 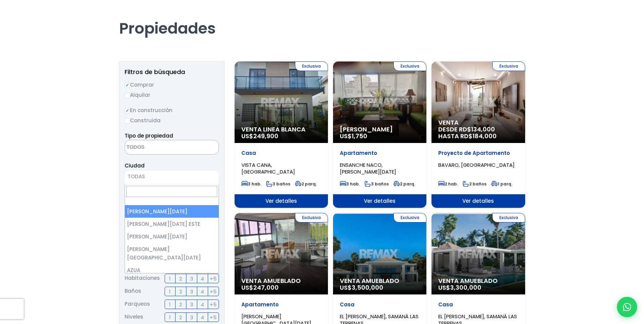 What do you see at coordinates (478, 153) in the screenshot?
I see `p: Proyecto de Apartamento` at bounding box center [478, 153].